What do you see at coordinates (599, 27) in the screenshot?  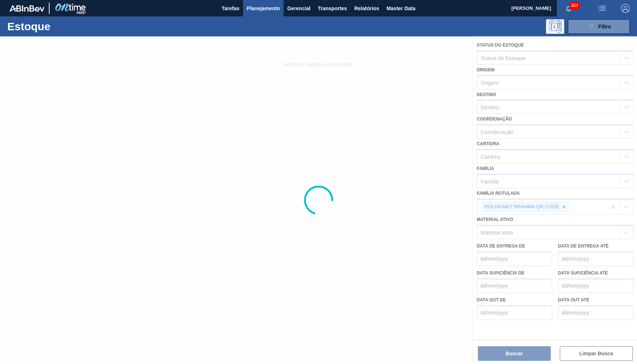 I see `button: Filtro` at bounding box center [599, 27].